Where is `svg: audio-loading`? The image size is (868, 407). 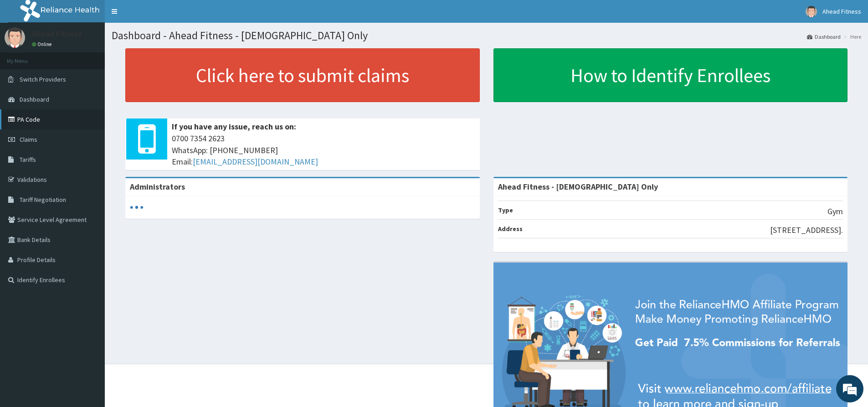
svg: audio-loading is located at coordinates (137, 207).